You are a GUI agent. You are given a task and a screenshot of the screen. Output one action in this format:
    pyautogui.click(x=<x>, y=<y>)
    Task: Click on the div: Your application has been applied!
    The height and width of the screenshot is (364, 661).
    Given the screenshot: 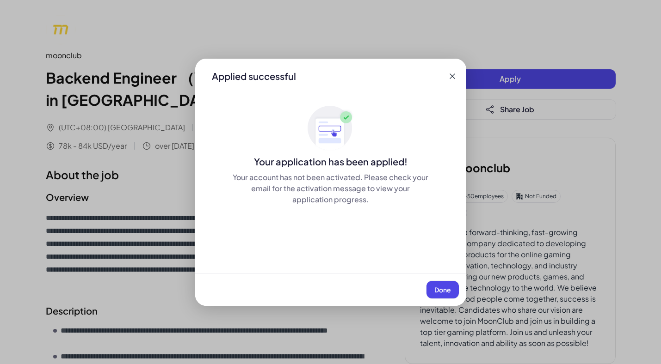 What is the action you would take?
    pyautogui.click(x=330, y=162)
    